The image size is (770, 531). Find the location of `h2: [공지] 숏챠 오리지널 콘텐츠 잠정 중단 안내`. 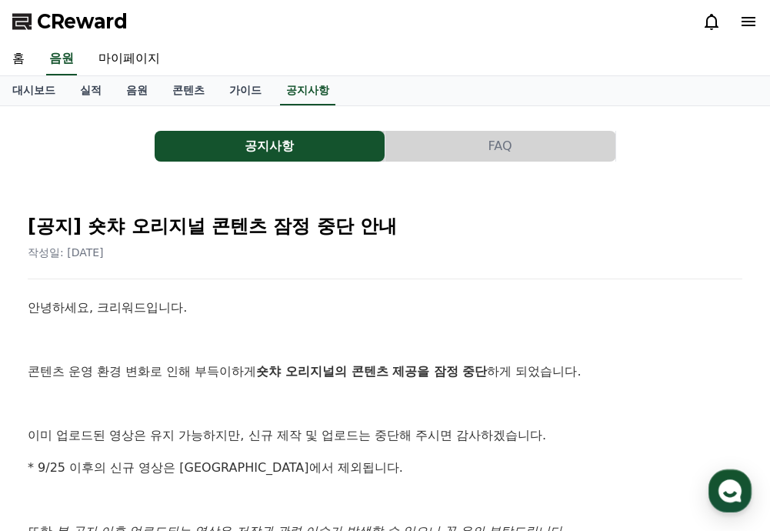

h2: [공지] 숏챠 오리지널 콘텐츠 잠정 중단 안내 is located at coordinates (385, 226).